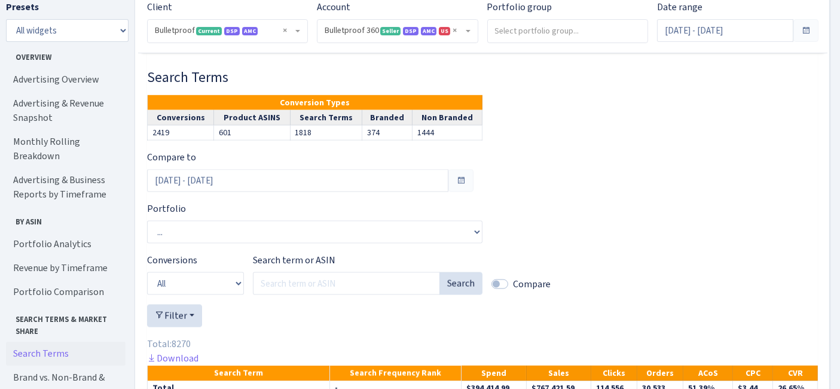 This screenshot has height=389, width=840. Describe the element at coordinates (66, 187) in the screenshot. I see `a: Advertising & Business Reports by Timeframe` at that location.